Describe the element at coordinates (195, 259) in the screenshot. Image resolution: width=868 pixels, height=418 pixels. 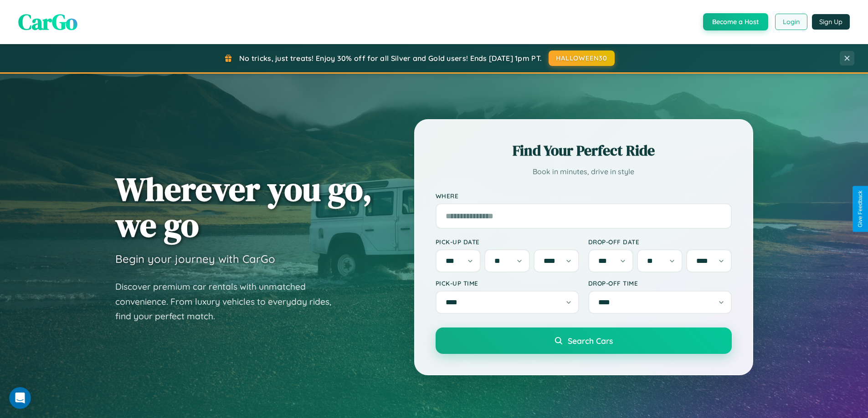
I see `h3: Begin your journey with CarGo` at that location.